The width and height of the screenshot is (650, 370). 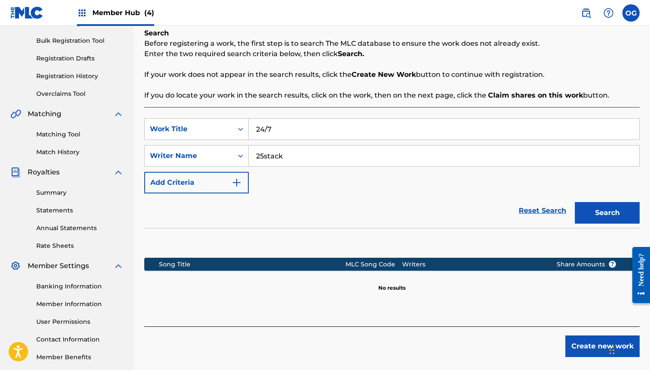 What do you see at coordinates (392, 44) in the screenshot?
I see `p: Before registering a work, the first step is to search The MLC database to ensure the work does n...` at bounding box center [392, 44].